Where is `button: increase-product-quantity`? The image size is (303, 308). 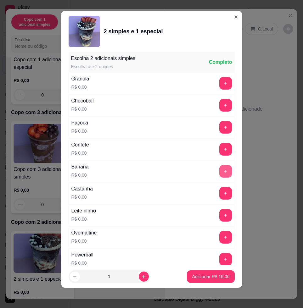 button: increase-product-quantity is located at coordinates (144, 277).